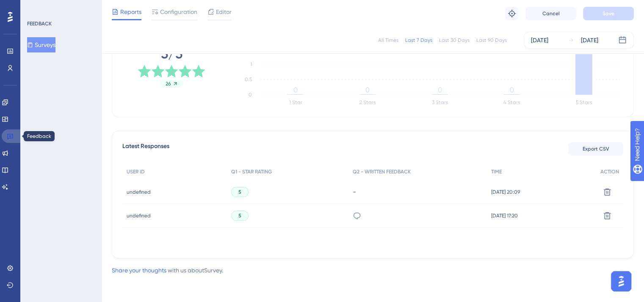 This screenshot has height=302, width=644. Describe the element at coordinates (610, 172) in the screenshot. I see `span: ACTION` at that location.